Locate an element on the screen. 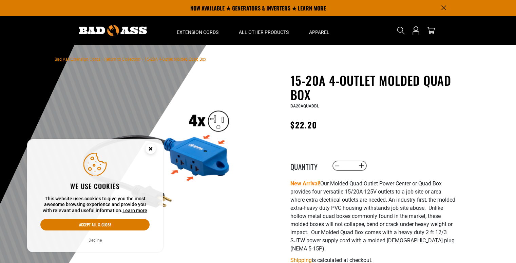  summary: Apparel is located at coordinates (319, 31).